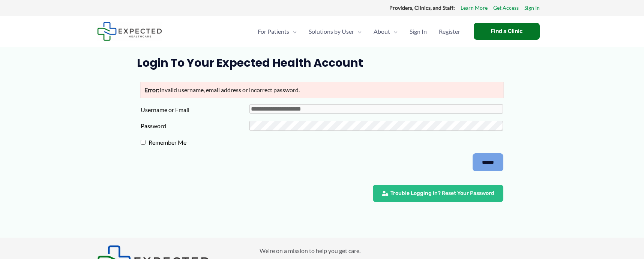  I want to click on p: Invalid username, email address or incorrect password., so click(322, 90).